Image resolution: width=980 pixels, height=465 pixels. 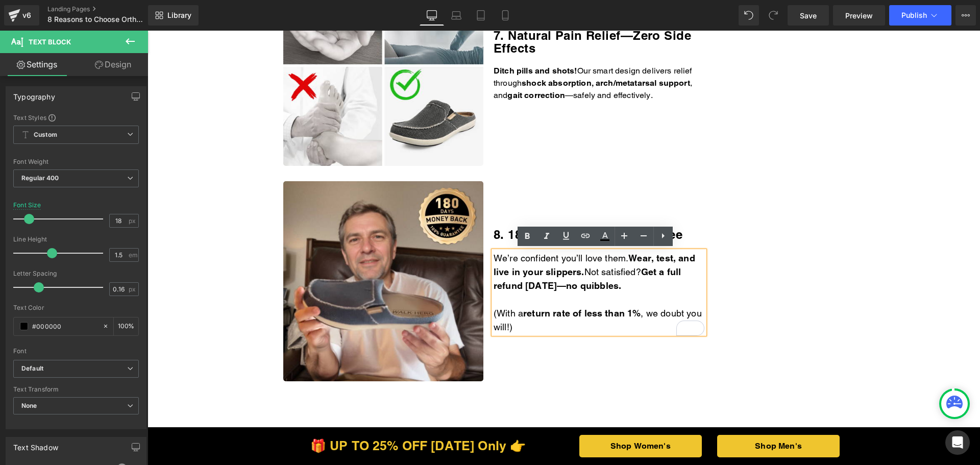 I want to click on button: Publish, so click(x=921, y=16).